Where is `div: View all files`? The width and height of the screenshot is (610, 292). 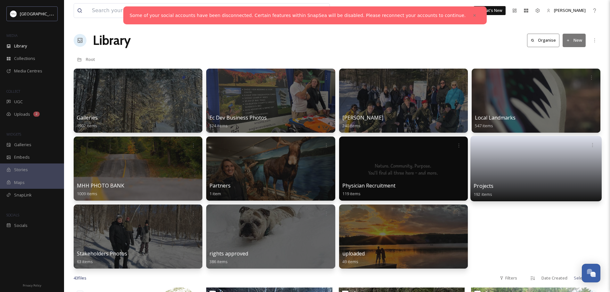
div: View all files is located at coordinates (307, 10).